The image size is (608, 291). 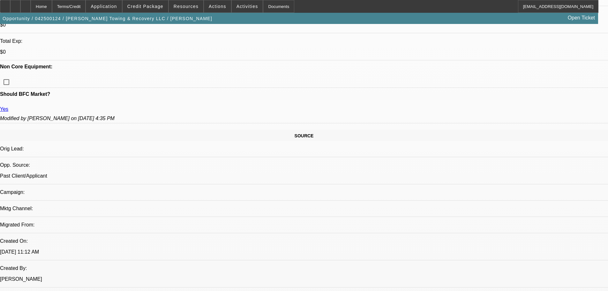 I want to click on span: Application, so click(x=104, y=6).